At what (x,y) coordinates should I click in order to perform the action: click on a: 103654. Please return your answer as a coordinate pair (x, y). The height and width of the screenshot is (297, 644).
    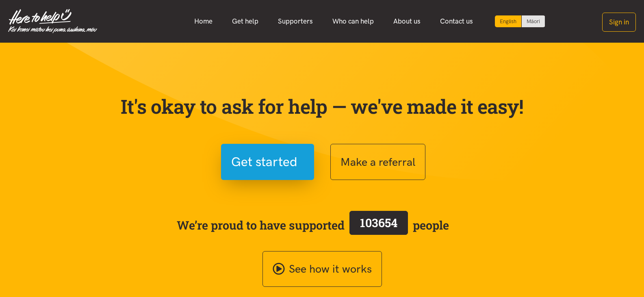
    Looking at the image, I should click on (379, 226).